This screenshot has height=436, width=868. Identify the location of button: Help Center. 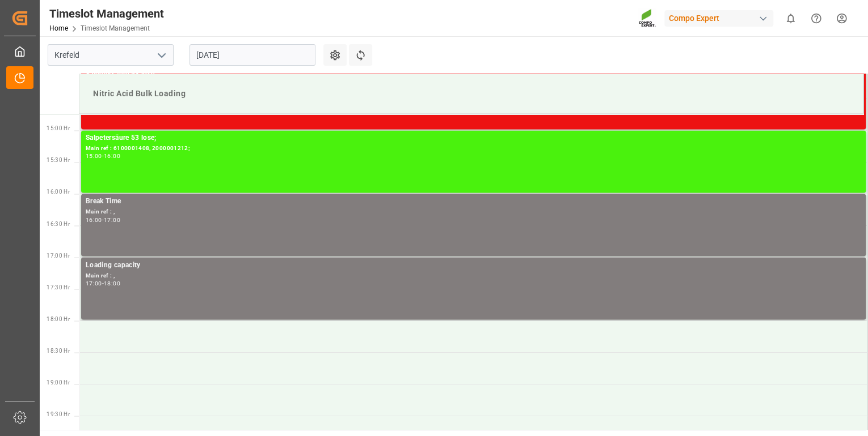
(815, 18).